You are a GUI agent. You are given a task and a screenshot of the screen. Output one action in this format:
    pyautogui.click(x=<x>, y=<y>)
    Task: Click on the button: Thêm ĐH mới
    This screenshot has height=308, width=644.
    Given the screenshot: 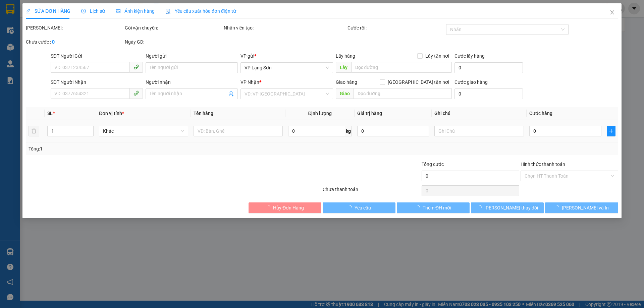 What is the action you would take?
    pyautogui.click(x=433, y=208)
    